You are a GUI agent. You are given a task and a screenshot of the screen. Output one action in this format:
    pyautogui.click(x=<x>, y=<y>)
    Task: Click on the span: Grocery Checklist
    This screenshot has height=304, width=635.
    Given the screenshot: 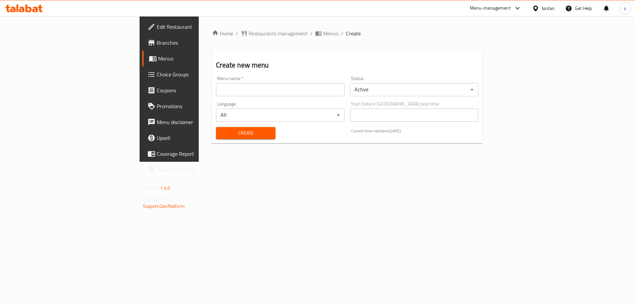 What is the action you would take?
    pyautogui.click(x=198, y=170)
    